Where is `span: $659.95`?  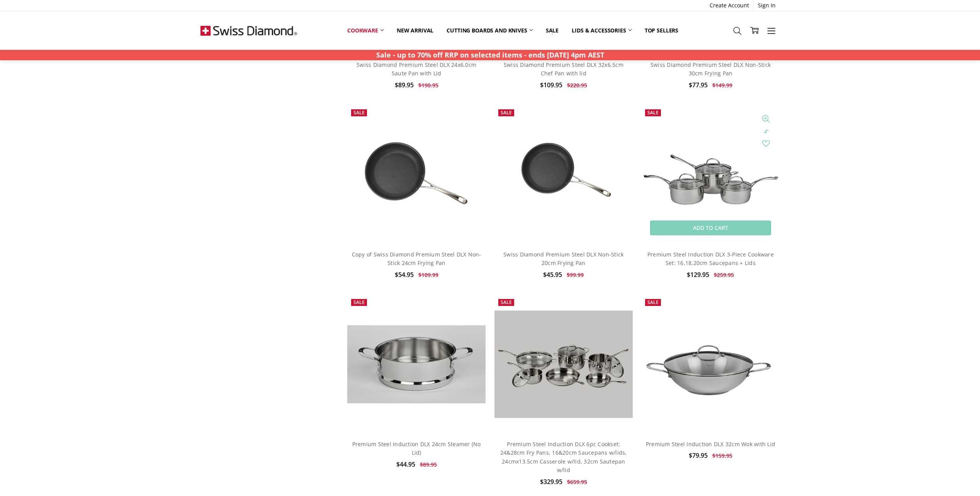
span: $659.95 is located at coordinates (577, 482).